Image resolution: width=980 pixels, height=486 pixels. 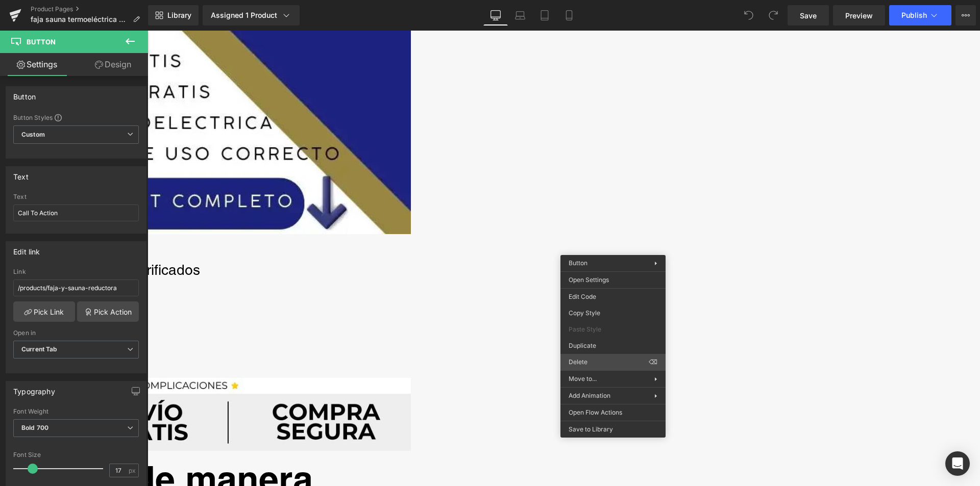 What do you see at coordinates (773, 16) in the screenshot?
I see `button: Redo` at bounding box center [773, 16].